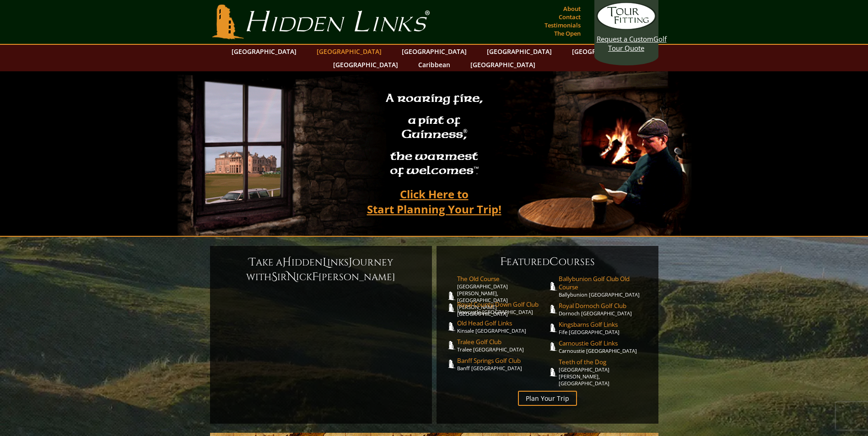  Describe the element at coordinates (502, 279) in the screenshot. I see `span: The Old Course` at that location.